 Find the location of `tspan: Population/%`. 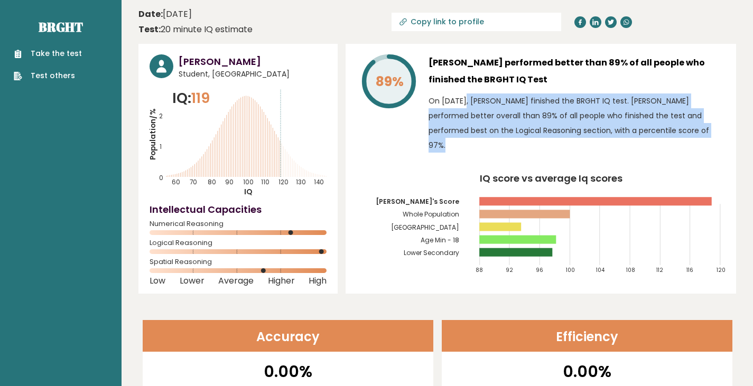

tspan: Population/% is located at coordinates (153, 134).